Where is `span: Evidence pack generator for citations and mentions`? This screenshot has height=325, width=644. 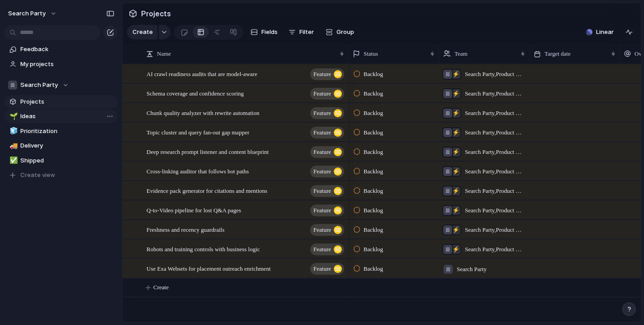 span: Evidence pack generator for citations and mentions is located at coordinates (207, 190).